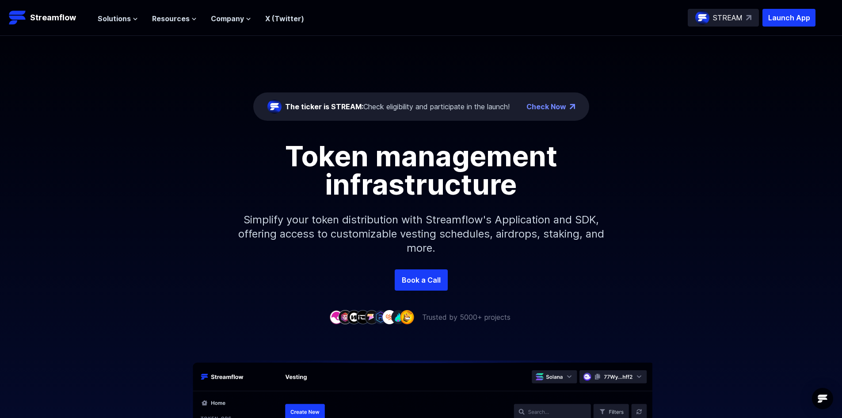  What do you see at coordinates (324, 106) in the screenshot?
I see `span: The ticker is STREAM:` at bounding box center [324, 106].